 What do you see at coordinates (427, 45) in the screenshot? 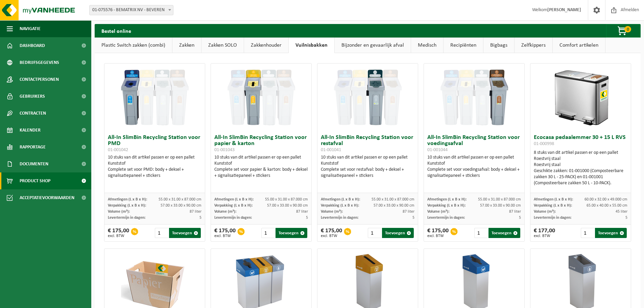
I see `a: Medisch` at bounding box center [427, 45].